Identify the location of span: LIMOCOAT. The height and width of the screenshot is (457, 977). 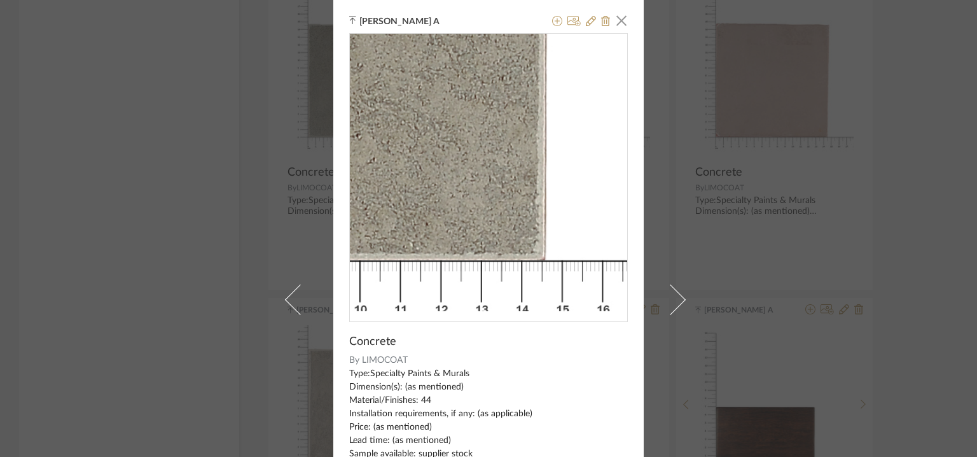
(495, 360).